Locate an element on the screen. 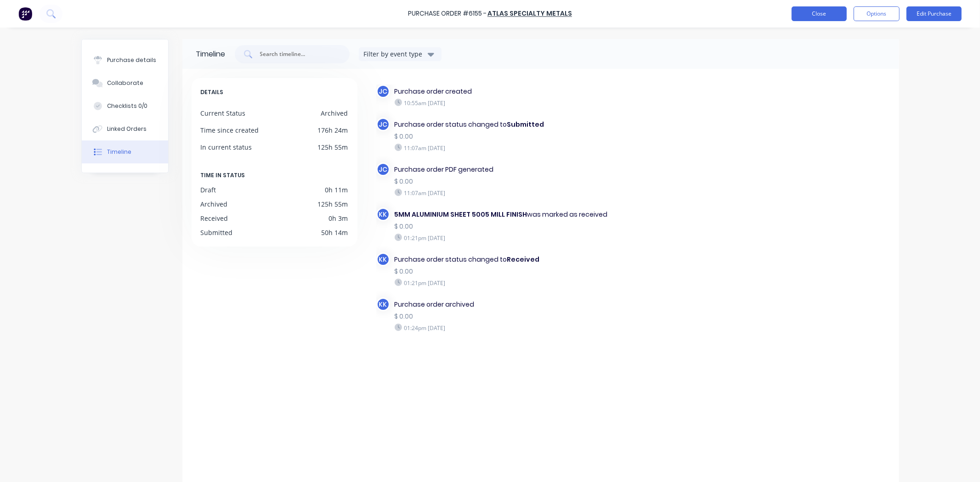 The image size is (980, 482). button: Close is located at coordinates (819, 14).